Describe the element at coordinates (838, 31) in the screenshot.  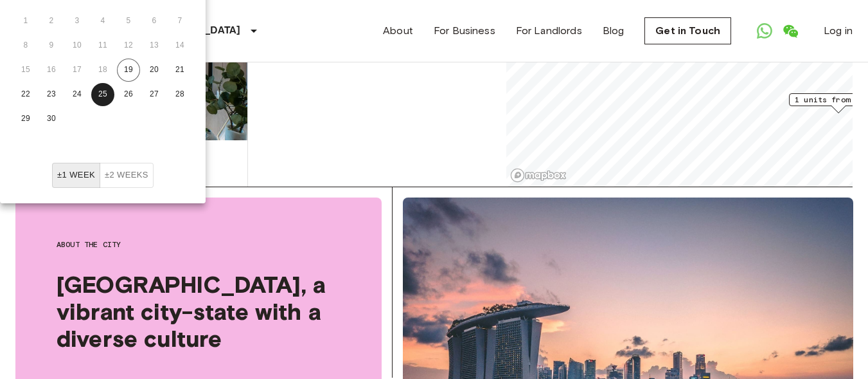
I see `a: Log in` at that location.